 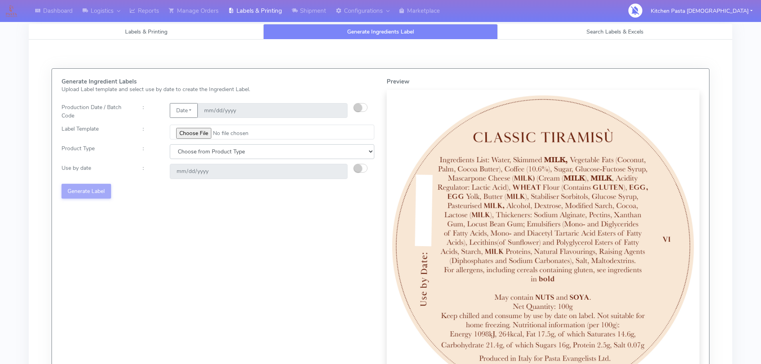 I want to click on span: Search Labels & Excels, so click(x=614, y=32).